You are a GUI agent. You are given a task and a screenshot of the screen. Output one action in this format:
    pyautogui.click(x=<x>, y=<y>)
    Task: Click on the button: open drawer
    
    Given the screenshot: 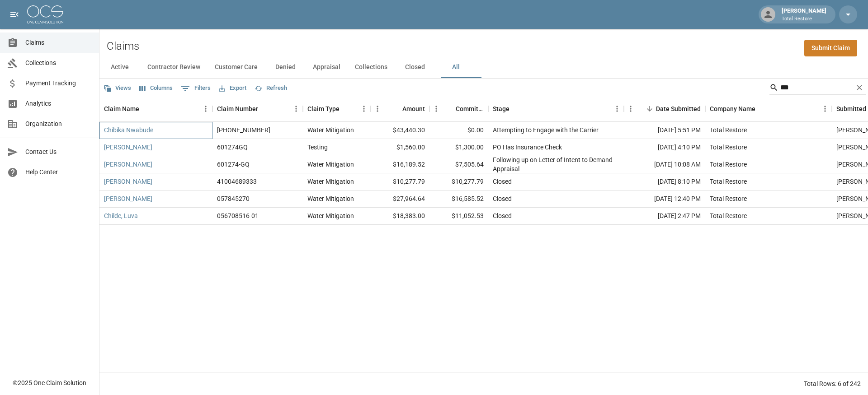 What is the action you would take?
    pyautogui.click(x=14, y=14)
    